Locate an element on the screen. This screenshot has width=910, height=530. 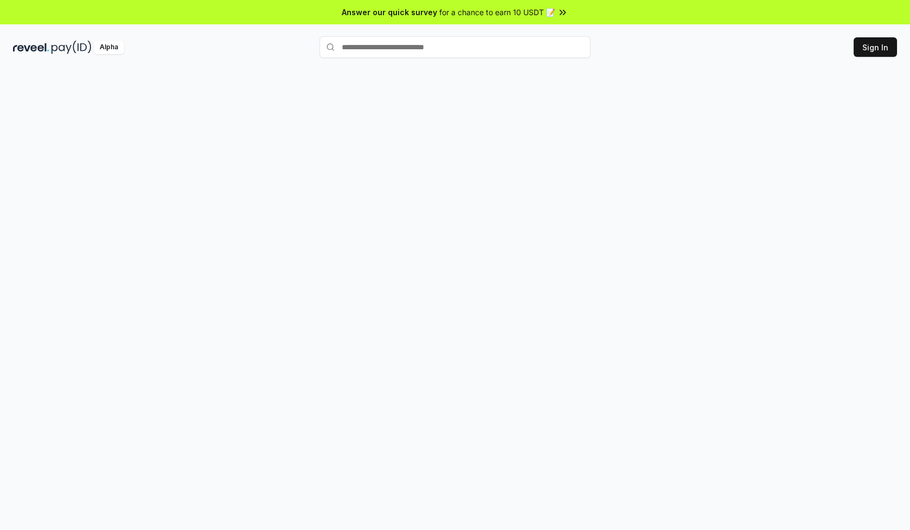
img: reveel_dark is located at coordinates (31, 47).